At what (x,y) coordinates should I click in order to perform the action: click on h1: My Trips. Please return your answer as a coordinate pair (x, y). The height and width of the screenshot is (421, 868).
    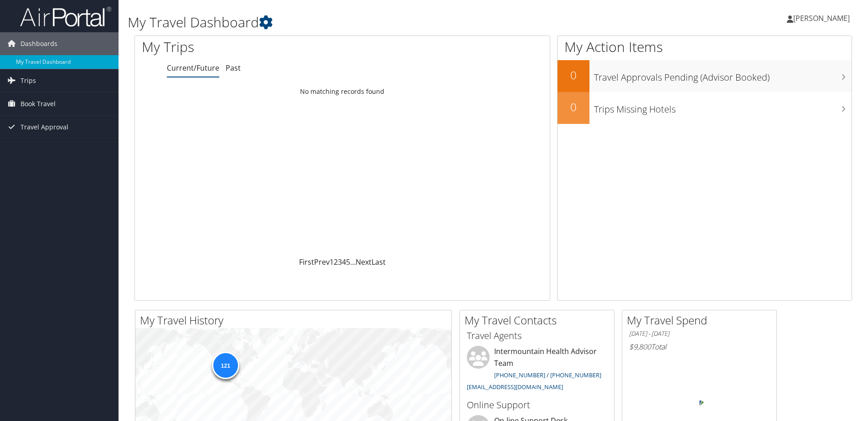
    Looking at the image, I should click on (255, 47).